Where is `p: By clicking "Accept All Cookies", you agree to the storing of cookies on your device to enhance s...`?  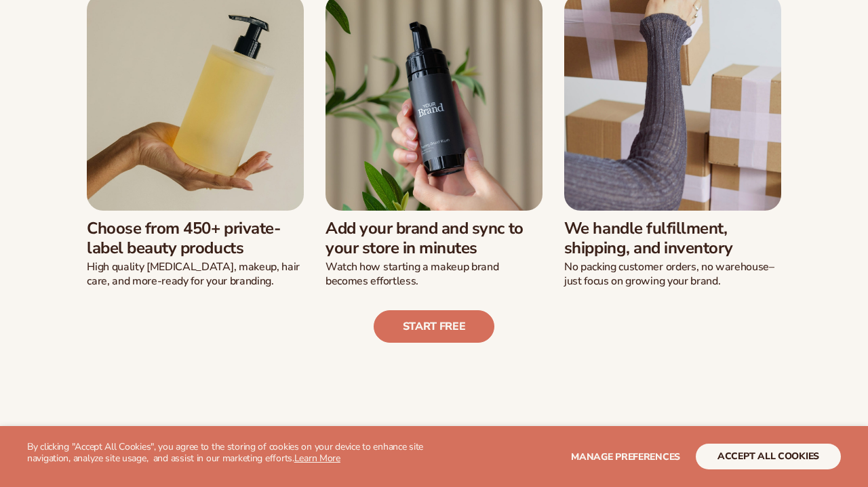
p: By clicking "Accept All Cookies", you agree to the storing of cookies on your device to enhance s... is located at coordinates (231, 453).